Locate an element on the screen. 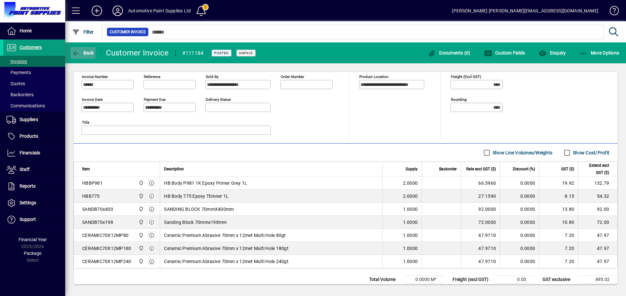 Image resolution: width=626 pixels, height=296 pixels. mat-label: Product location is located at coordinates (374, 77).